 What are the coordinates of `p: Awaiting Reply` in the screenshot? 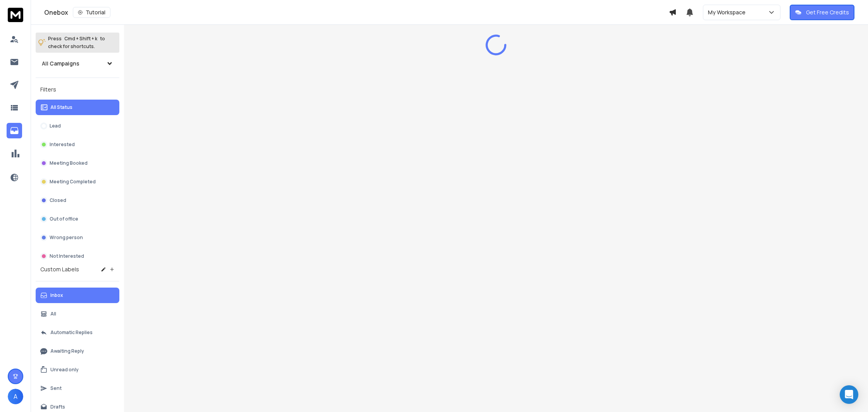 It's located at (67, 351).